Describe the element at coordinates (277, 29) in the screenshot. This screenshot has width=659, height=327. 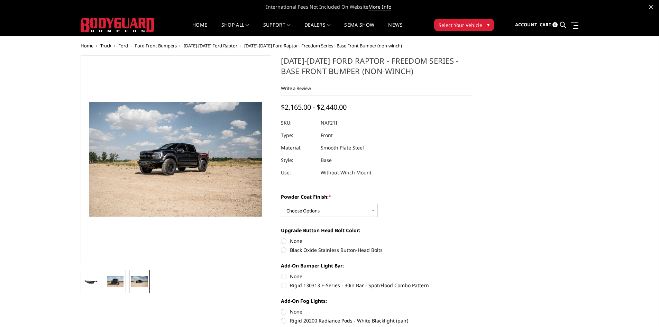
I see `a: Support` at that location.